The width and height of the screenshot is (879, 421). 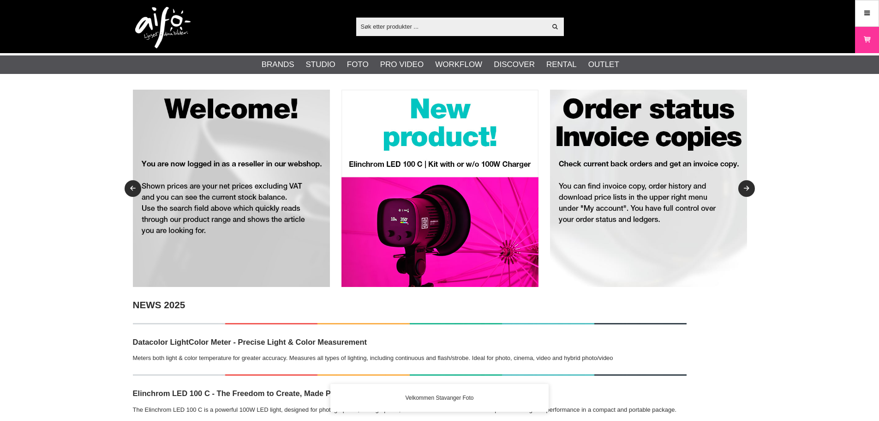 I want to click on a: Pro Video, so click(x=402, y=65).